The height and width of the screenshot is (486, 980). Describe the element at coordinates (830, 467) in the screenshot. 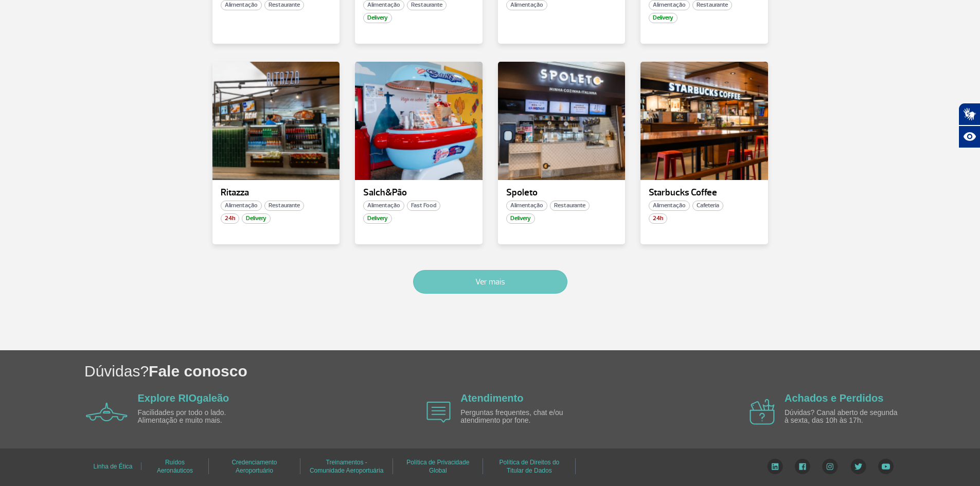

I see `img: Instagram` at that location.